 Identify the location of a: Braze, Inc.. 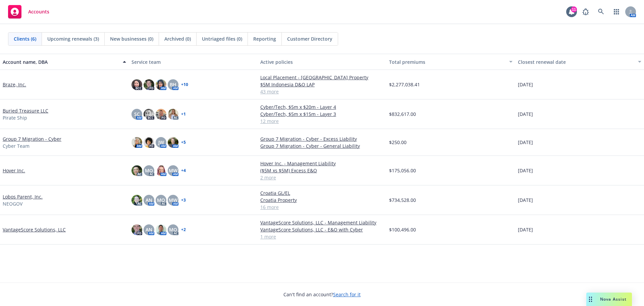
(15, 85).